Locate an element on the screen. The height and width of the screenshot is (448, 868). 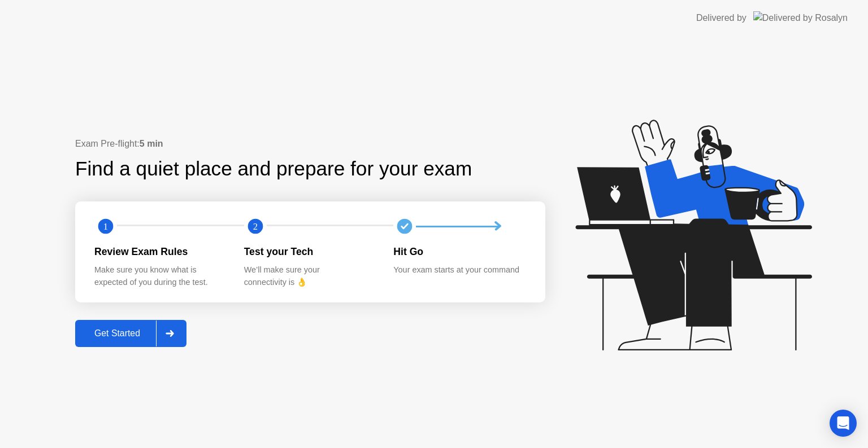
div: Review Exam Rules is located at coordinates (160, 252).